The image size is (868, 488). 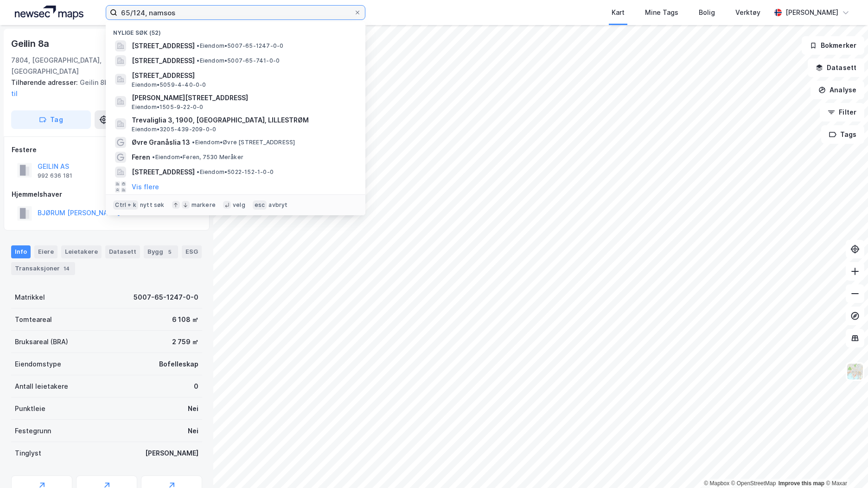 What do you see at coordinates (30, 297) in the screenshot?
I see `div: Matrikkel` at bounding box center [30, 297].